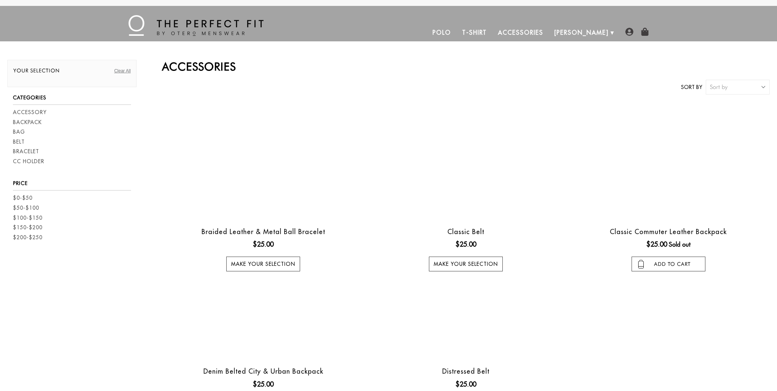 The width and height of the screenshot is (777, 391). What do you see at coordinates (28, 218) in the screenshot?
I see `a: $100-$150` at bounding box center [28, 218].